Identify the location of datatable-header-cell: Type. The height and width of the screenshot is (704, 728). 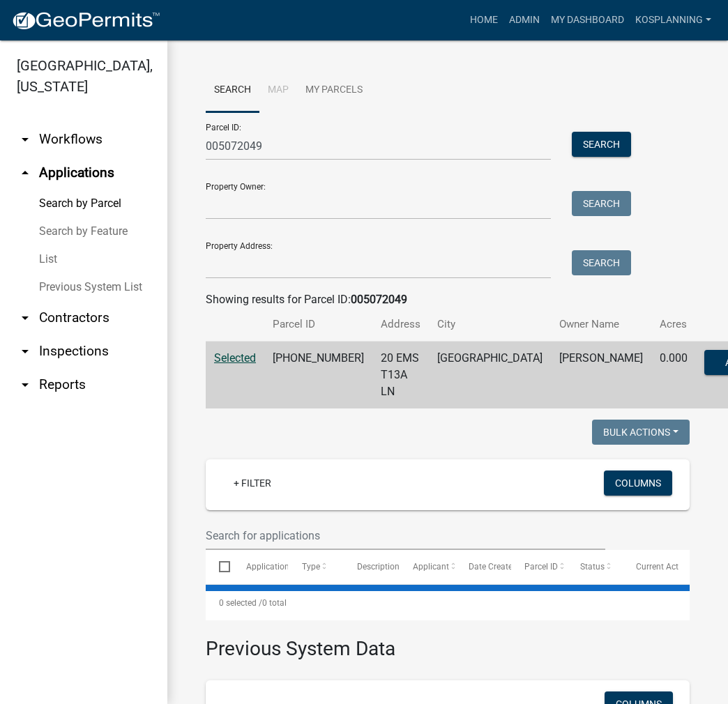
(316, 567).